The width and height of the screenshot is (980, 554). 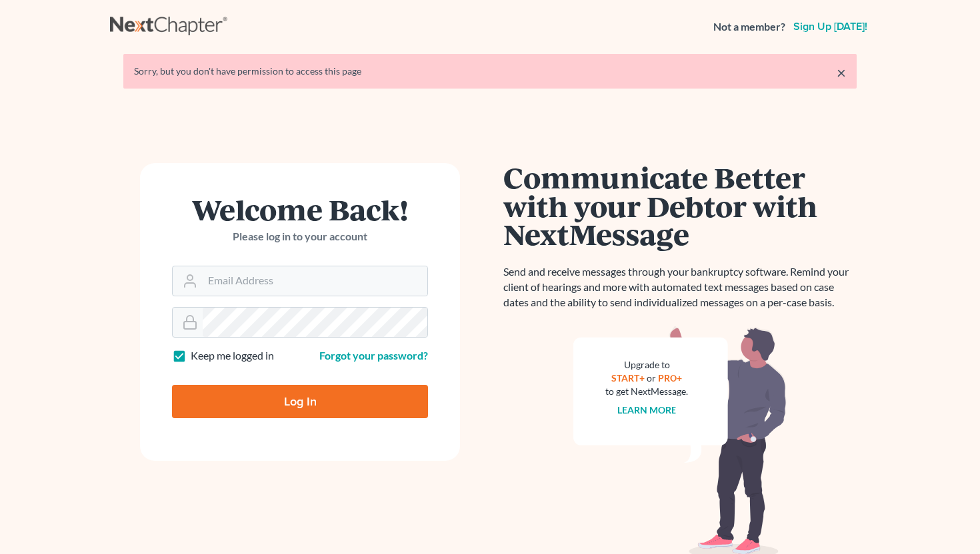 I want to click on h1: Communicate Better with your Debtor with NextMessage, so click(x=680, y=206).